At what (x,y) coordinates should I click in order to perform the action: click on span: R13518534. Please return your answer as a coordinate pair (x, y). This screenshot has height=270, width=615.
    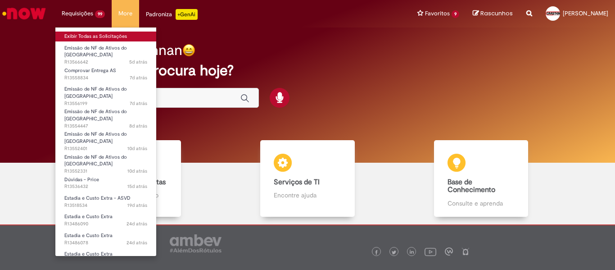
    Looking at the image, I should click on (106, 205).